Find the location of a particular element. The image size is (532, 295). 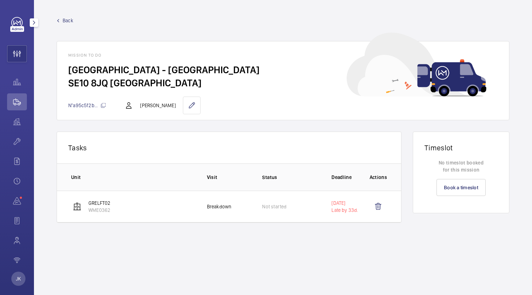

img: elevator.svg is located at coordinates (77, 207).